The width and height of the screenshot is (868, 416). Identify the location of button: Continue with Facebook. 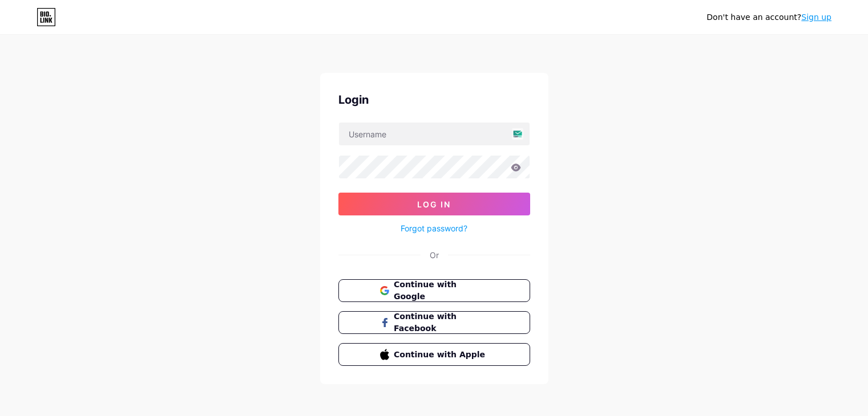
(434, 323).